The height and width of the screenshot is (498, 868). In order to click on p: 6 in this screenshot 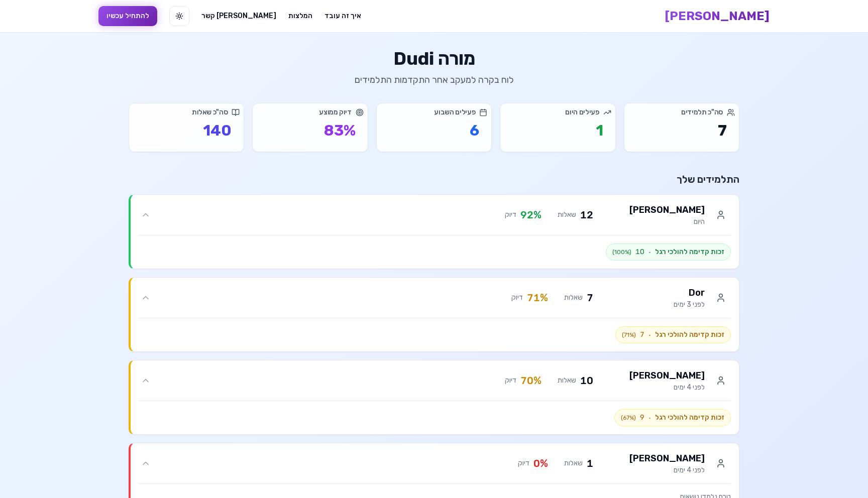, I will do `click(434, 130)`.